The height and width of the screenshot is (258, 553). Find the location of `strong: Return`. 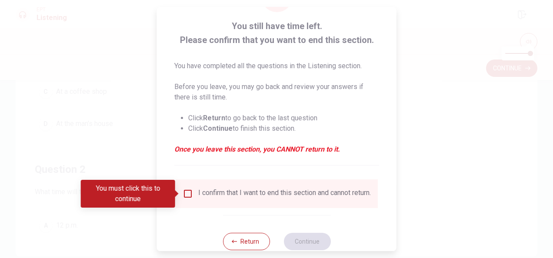

strong: Return is located at coordinates (214, 118).